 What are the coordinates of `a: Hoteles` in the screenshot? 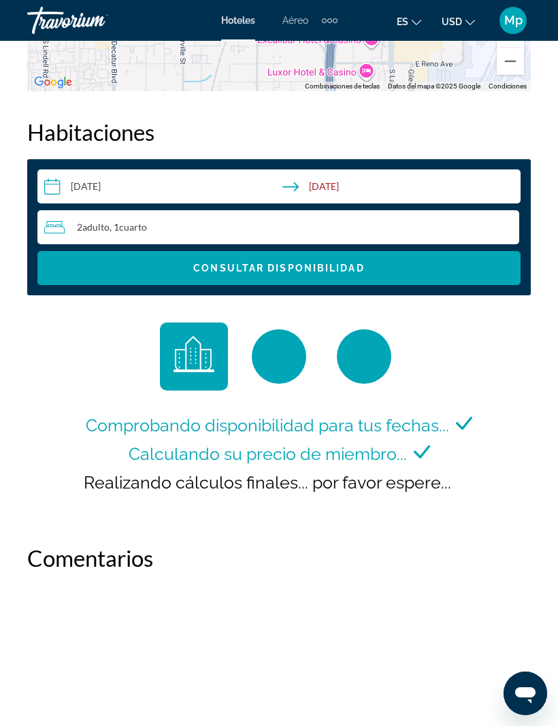 It's located at (238, 20).